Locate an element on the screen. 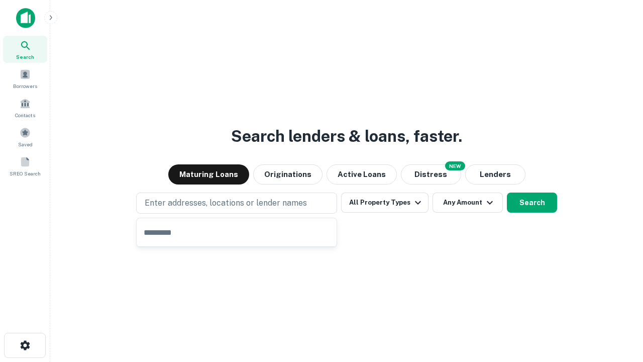 The height and width of the screenshot is (362, 643). button: Maturing Loans is located at coordinates (208, 174).